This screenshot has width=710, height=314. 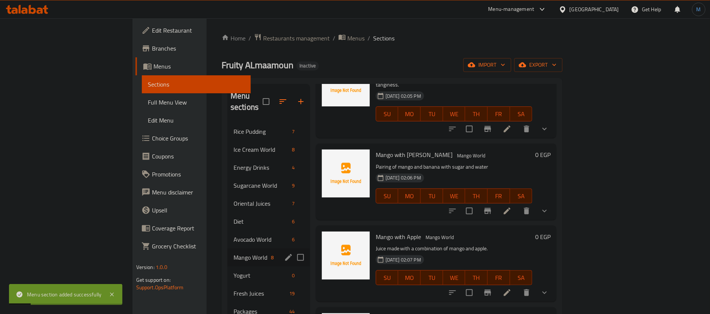 What do you see at coordinates (454, 248) in the screenshot?
I see `p: Juice made with a combination of mango and apple.` at bounding box center [454, 248].